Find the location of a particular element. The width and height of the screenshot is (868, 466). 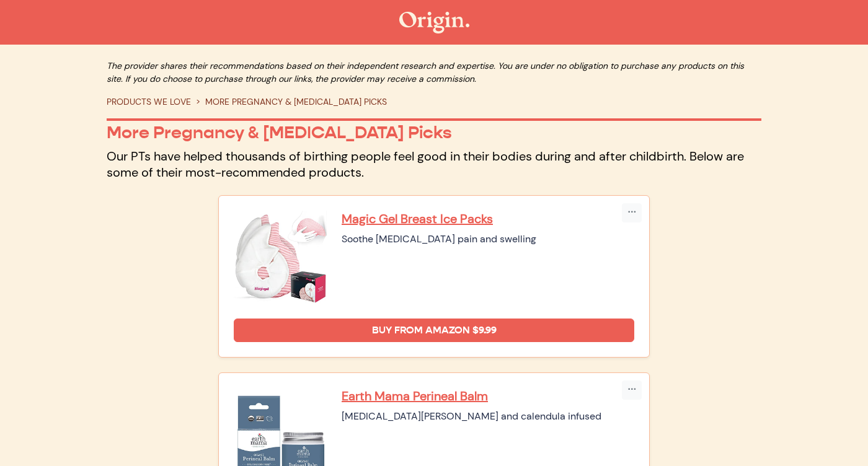

p: Magic Gel Breast Ice Packs is located at coordinates (488, 219).